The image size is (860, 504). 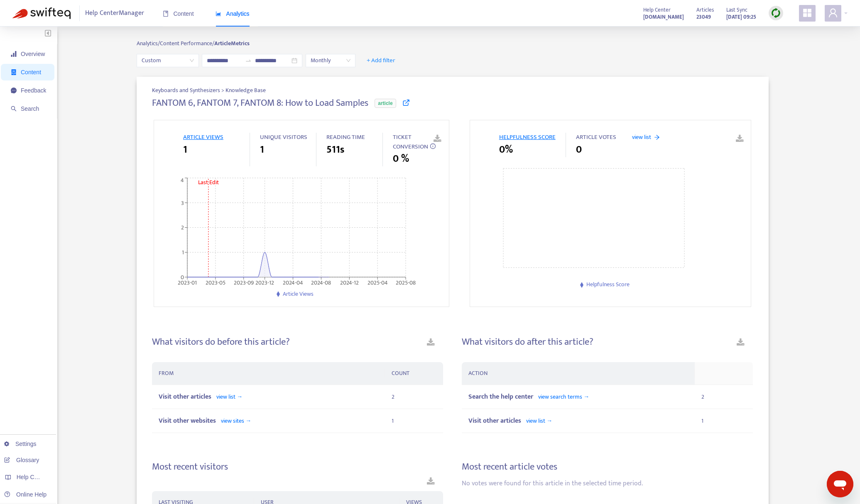 What do you see at coordinates (506, 150) in the screenshot?
I see `span: 0%` at bounding box center [506, 150].